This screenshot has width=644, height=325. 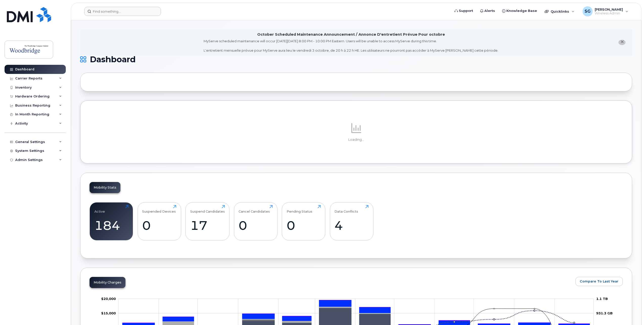 What do you see at coordinates (159, 209) in the screenshot?
I see `div: Suspended Devices` at bounding box center [159, 209].